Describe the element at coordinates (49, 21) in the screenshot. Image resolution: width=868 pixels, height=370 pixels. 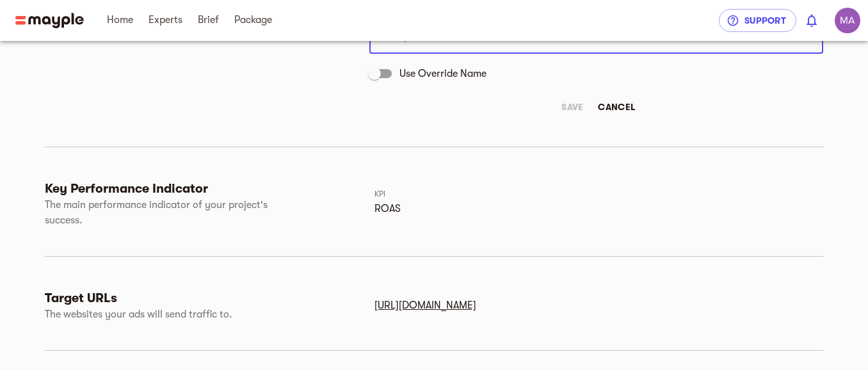
I see `img: Main logo` at that location.